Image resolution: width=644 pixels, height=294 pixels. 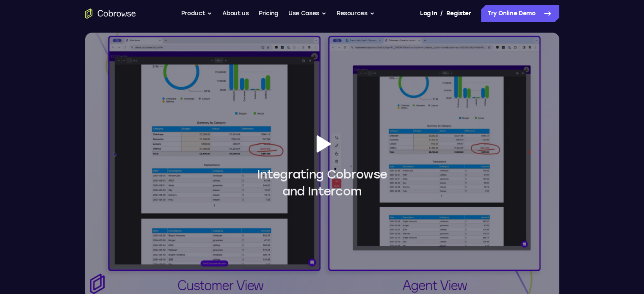 What do you see at coordinates (428, 14) in the screenshot?
I see `a: Log In` at bounding box center [428, 14].